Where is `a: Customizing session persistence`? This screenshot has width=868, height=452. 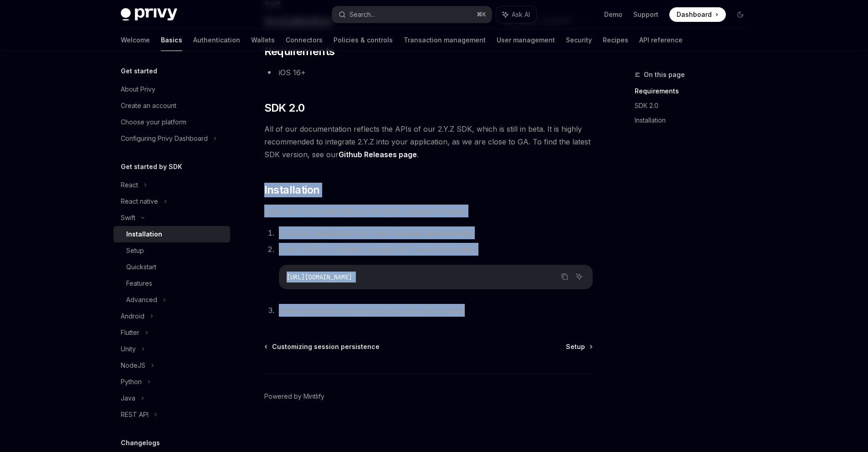 a: Customizing session persistence is located at coordinates (322, 347).